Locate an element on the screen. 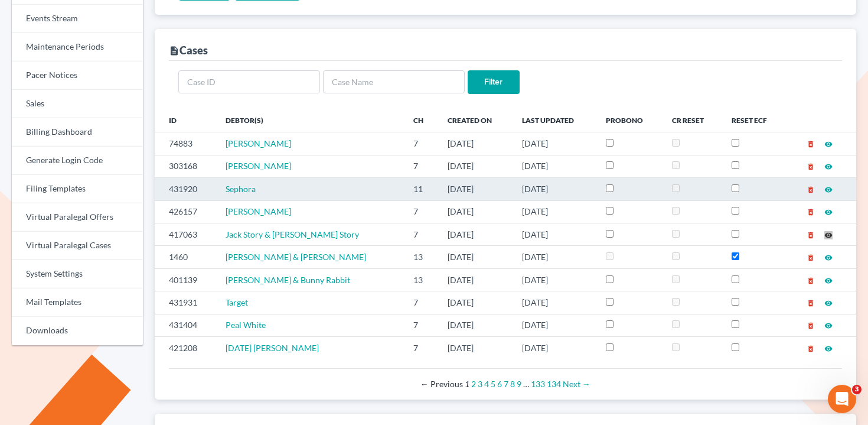 This screenshot has height=425, width=868. td: 74883 is located at coordinates (185, 143).